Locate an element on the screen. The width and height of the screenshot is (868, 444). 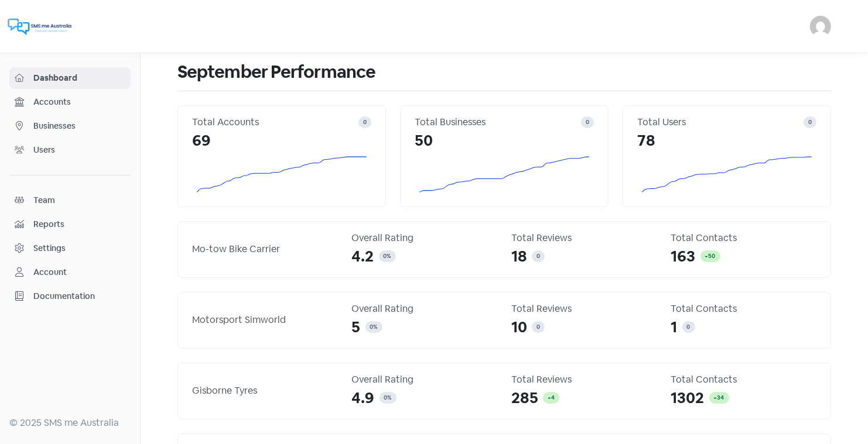
span: Team is located at coordinates (79, 200).